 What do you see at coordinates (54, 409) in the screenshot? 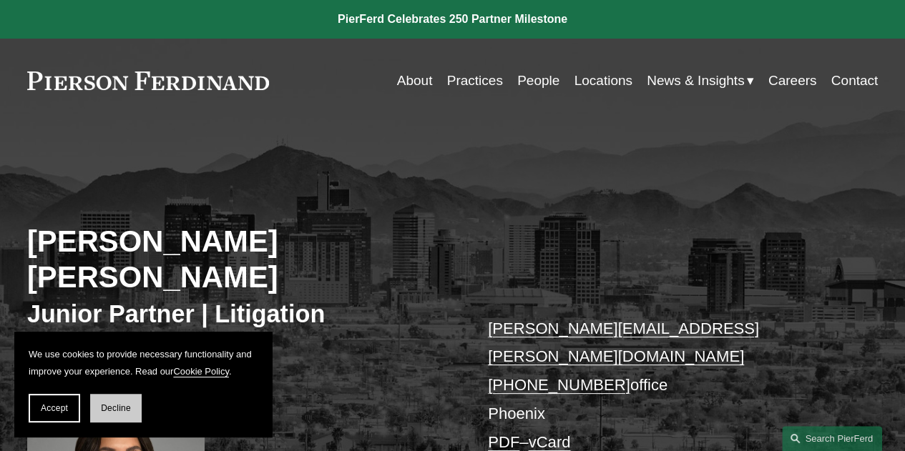
I see `span: Accept` at bounding box center [54, 409].